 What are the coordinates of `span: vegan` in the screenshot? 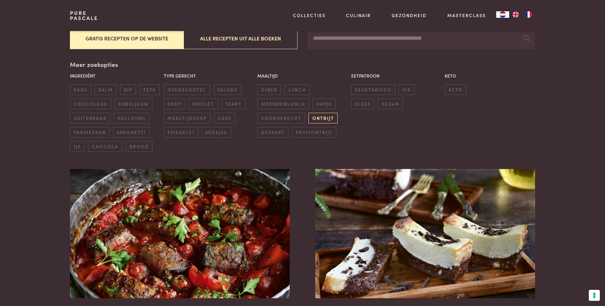 It's located at (390, 104).